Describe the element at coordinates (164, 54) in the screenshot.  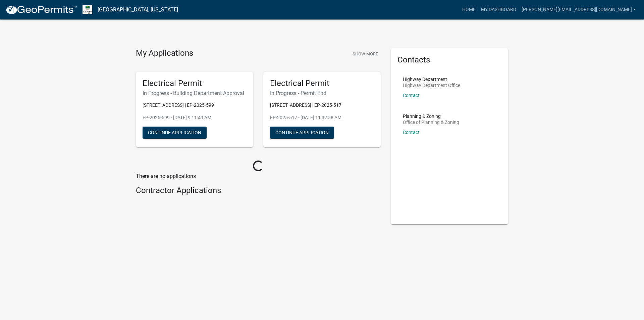
I see `h4: My Applications` at that location.